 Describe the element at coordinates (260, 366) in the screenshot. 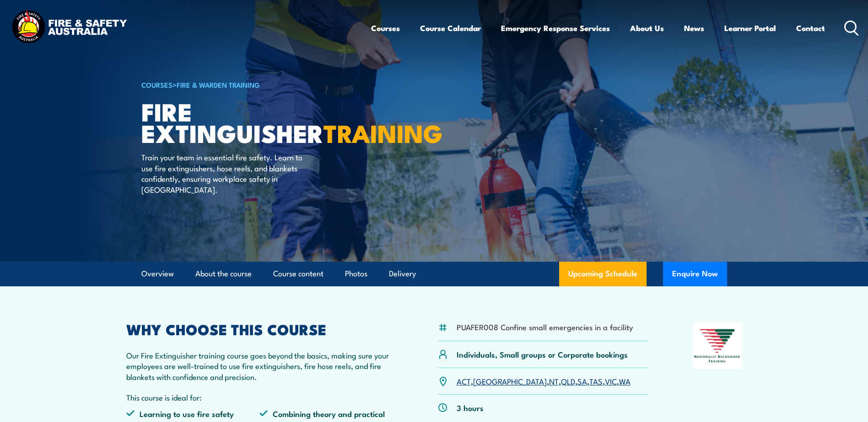

I see `p: Our Fire Extinguisher training course goes beyond the basics, making sure your employees are well...` at that location.